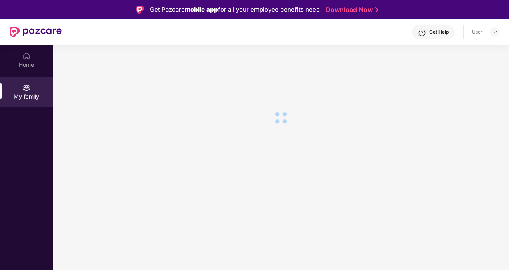  I want to click on strong: mobile app, so click(201, 9).